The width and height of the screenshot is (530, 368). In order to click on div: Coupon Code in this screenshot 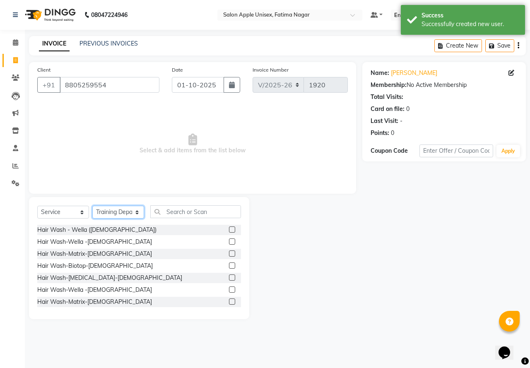, I will do `click(395, 151)`.